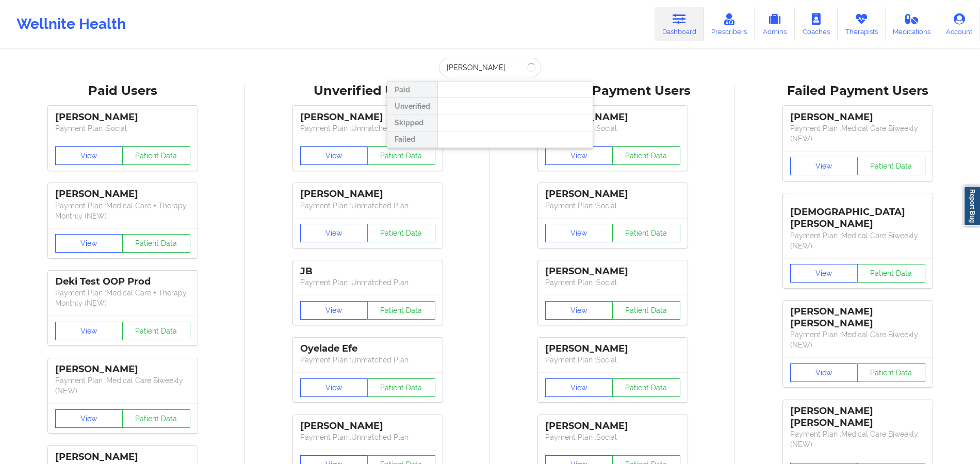 This screenshot has height=464, width=980. I want to click on a: Account, so click(959, 24).